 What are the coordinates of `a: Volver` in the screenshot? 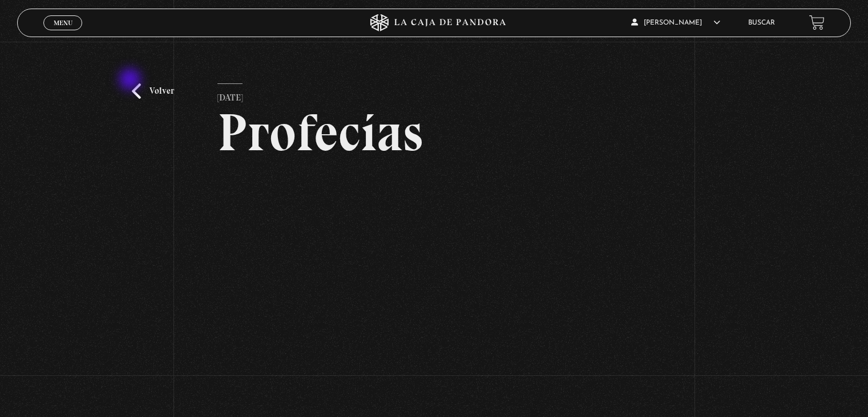 It's located at (153, 91).